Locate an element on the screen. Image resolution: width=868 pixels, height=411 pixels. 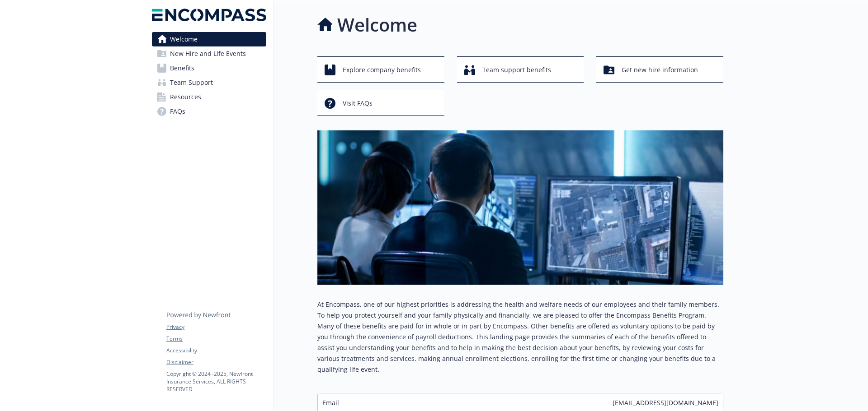
button: Explore company benefits is located at coordinates (381, 69).